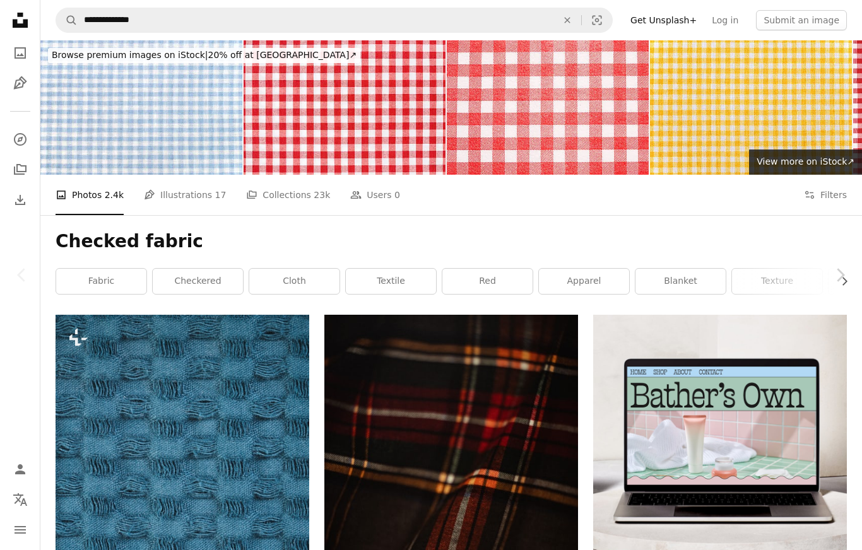  I want to click on span: 23k, so click(322, 195).